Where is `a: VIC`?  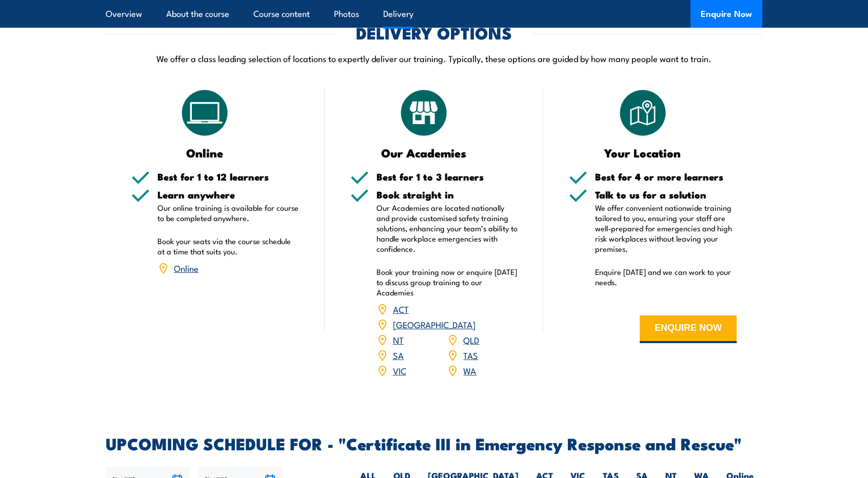
a: VIC is located at coordinates (400, 370).